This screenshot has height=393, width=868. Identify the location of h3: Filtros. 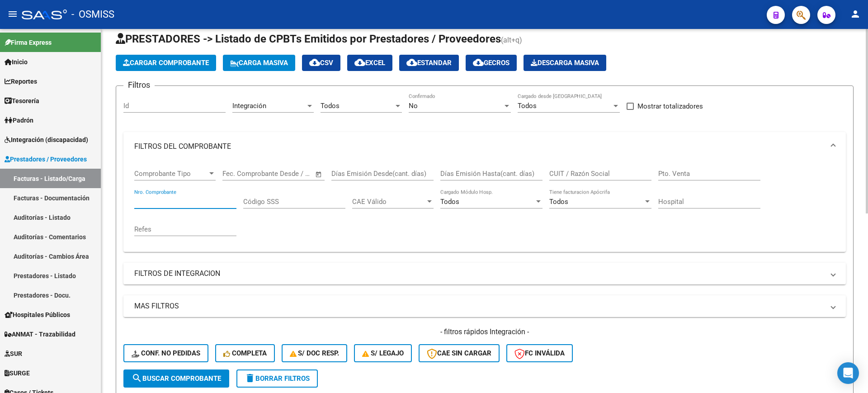
(139, 85).